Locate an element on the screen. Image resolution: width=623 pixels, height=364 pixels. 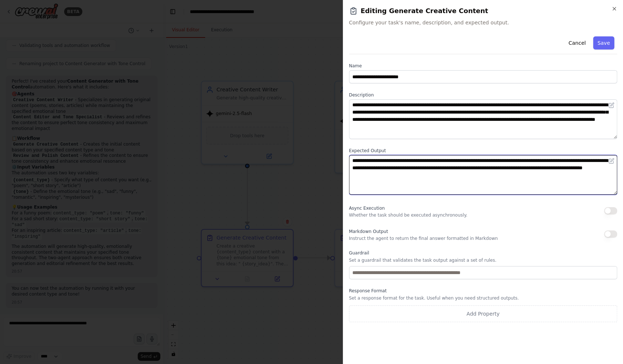
label: Expected Output is located at coordinates (483, 150).